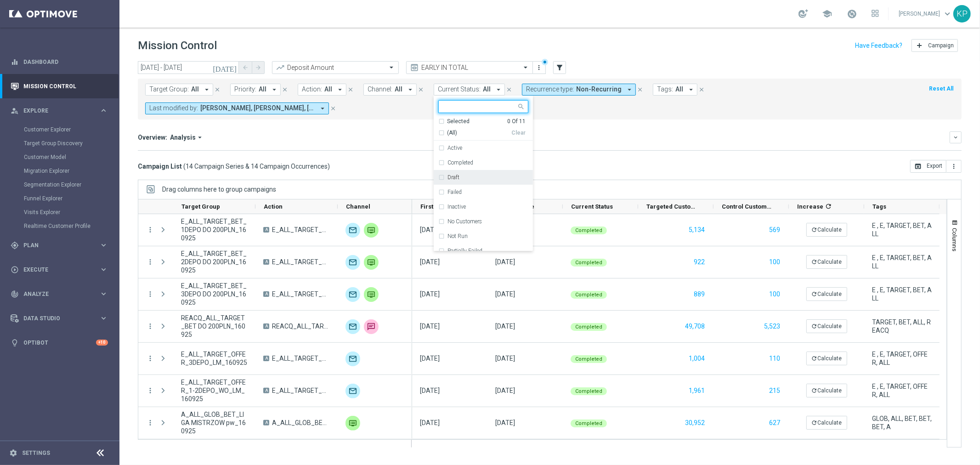 This screenshot has height=465, width=980. What do you see at coordinates (827, 229) in the screenshot?
I see `button: refreshCalculate` at bounding box center [827, 229].